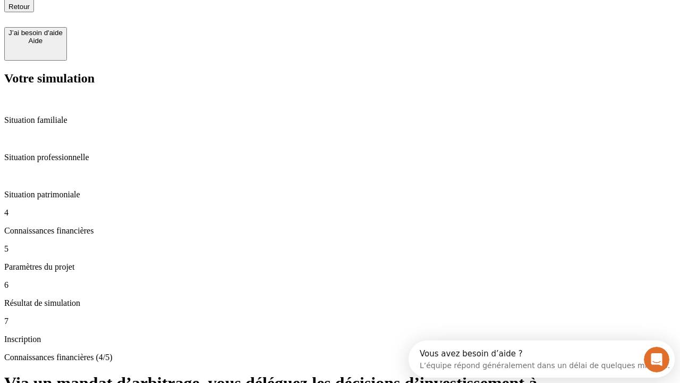 The width and height of the screenshot is (680, 383). Describe the element at coordinates (340, 357) in the screenshot. I see `p: Connaissances financières (4/5)` at that location.